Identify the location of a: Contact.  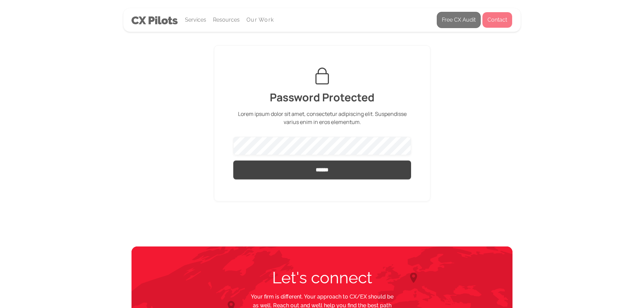
(497, 20).